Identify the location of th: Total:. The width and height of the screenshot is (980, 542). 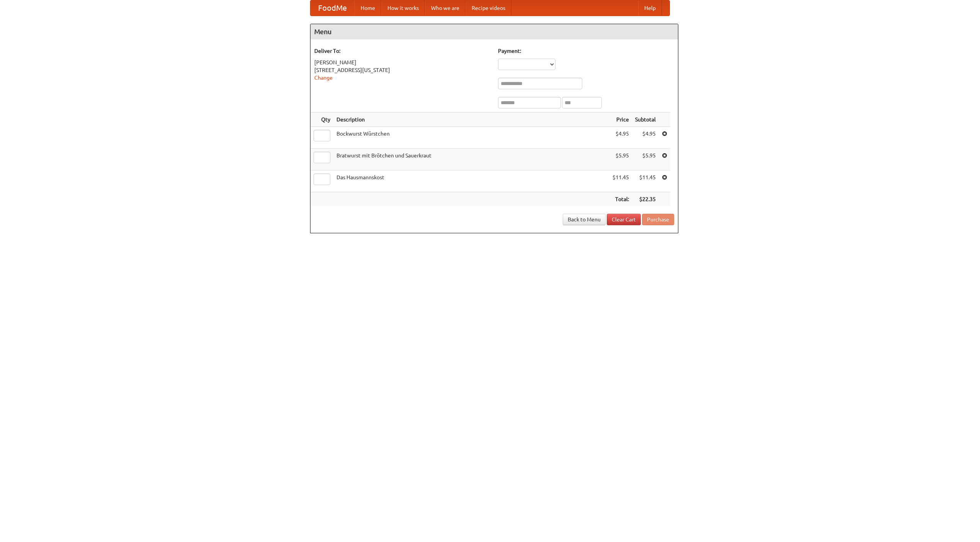
(620, 199).